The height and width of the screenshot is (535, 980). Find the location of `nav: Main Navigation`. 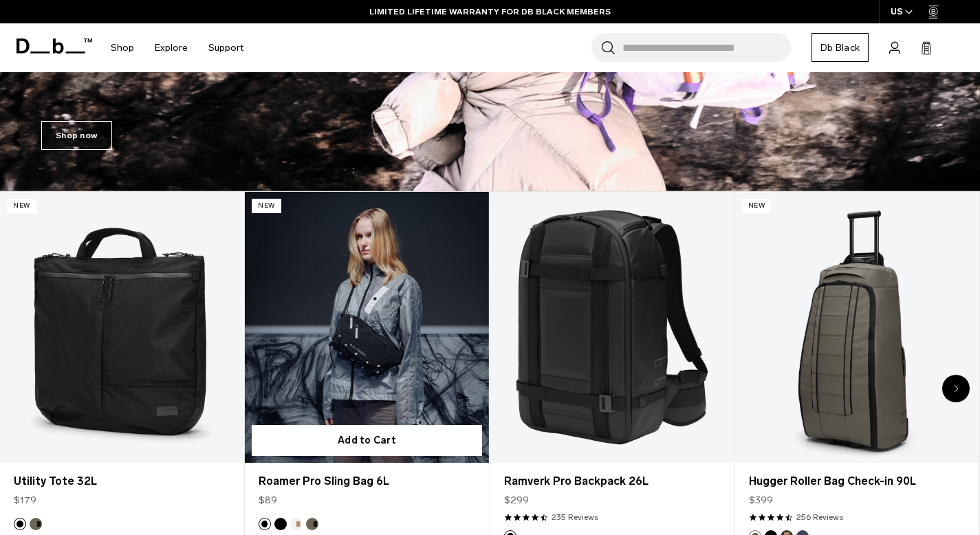

nav: Main Navigation is located at coordinates (177, 47).